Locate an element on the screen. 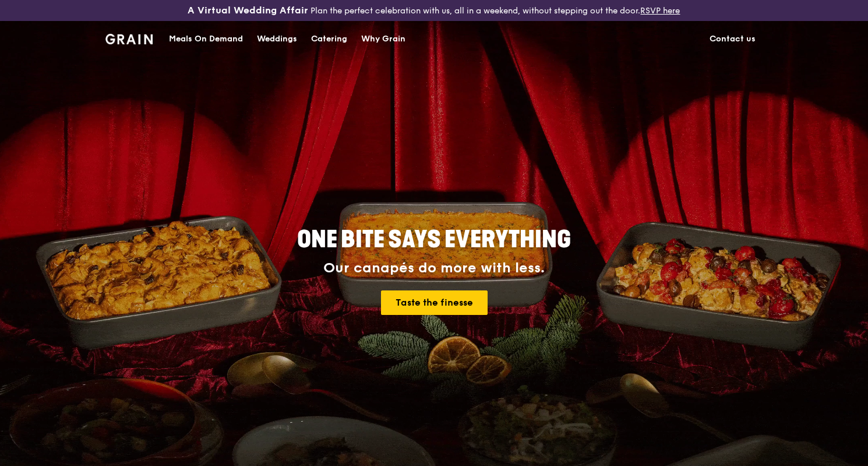 The image size is (868, 466). div: Plan the perfect celebration with us, all in a weekend, without stepping out the door. is located at coordinates (433, 11).